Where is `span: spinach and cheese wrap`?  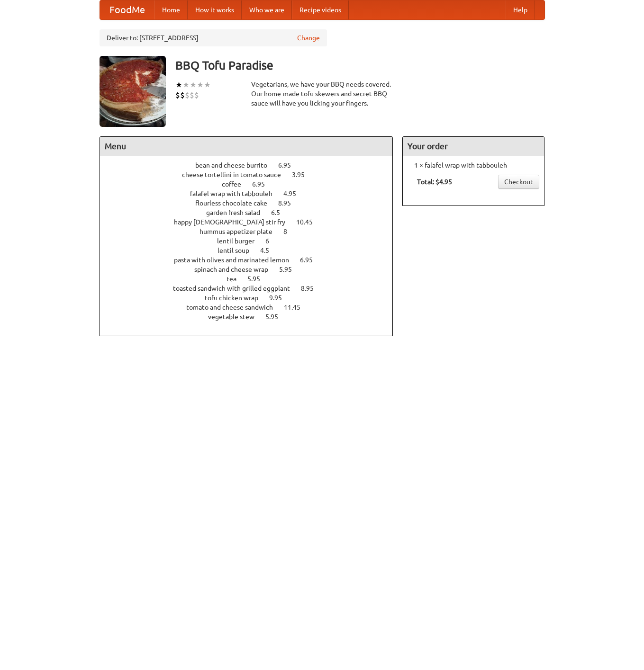 span: spinach and cheese wrap is located at coordinates (236, 269).